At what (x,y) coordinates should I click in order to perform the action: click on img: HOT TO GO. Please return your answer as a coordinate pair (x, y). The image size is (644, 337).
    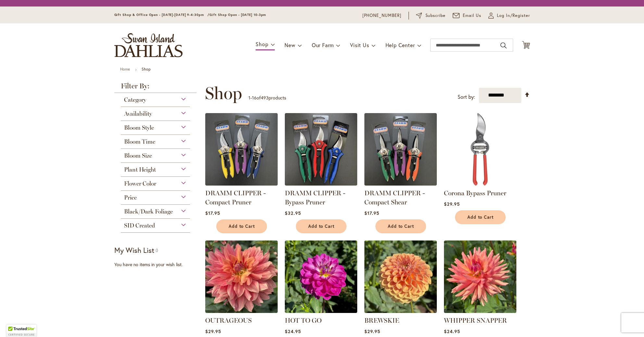
    Looking at the image, I should click on (321, 276).